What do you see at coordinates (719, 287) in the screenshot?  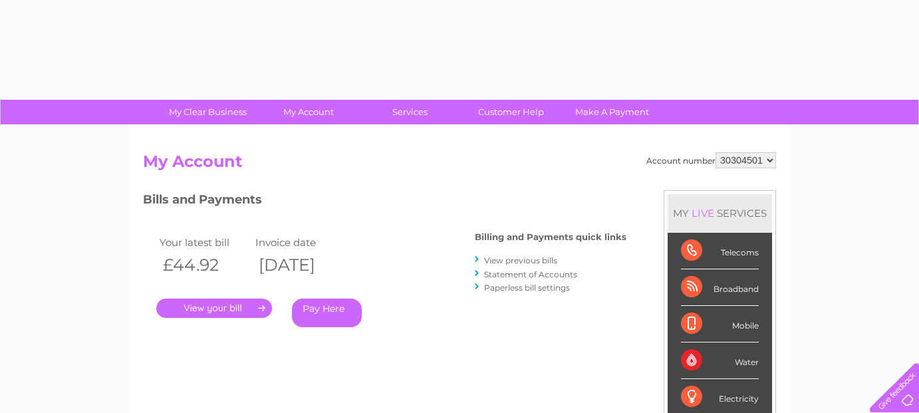 I see `div: Broadband` at bounding box center [719, 287].